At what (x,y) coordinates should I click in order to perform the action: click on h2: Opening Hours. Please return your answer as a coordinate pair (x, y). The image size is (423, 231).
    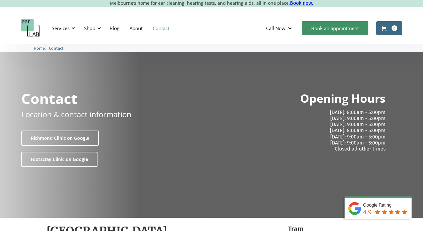
    Looking at the image, I should click on (343, 99).